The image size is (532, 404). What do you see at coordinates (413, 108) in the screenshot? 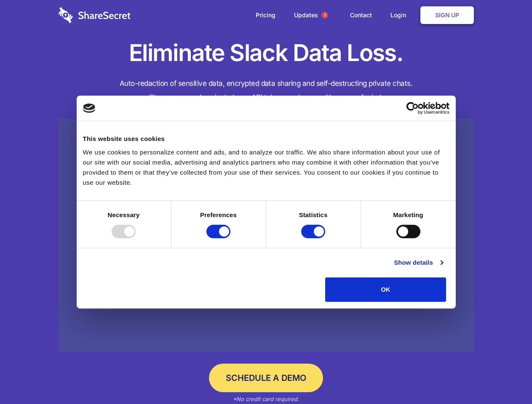
I see `a: Usercentrics Cookiebot - opens in a new window` at bounding box center [413, 108].